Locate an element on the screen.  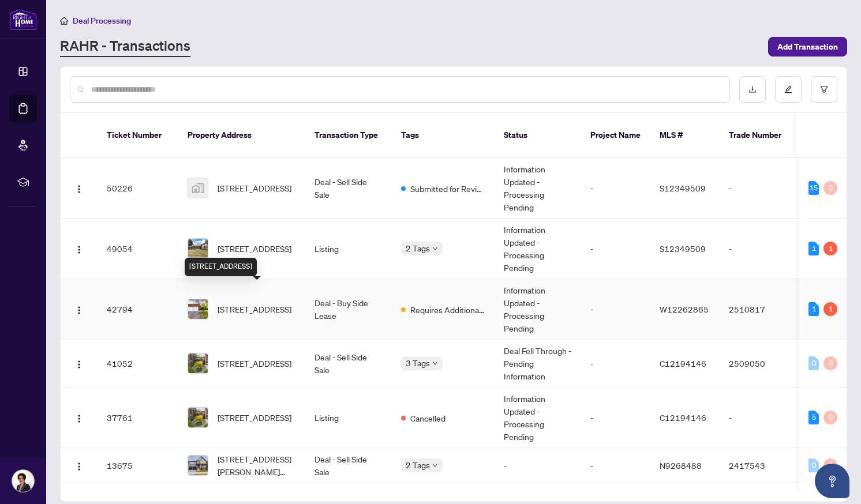
th: Trade Number is located at coordinates (761, 136).